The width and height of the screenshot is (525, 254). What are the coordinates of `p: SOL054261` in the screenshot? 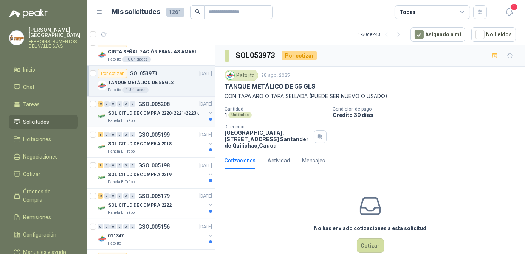 It's located at (144, 43).